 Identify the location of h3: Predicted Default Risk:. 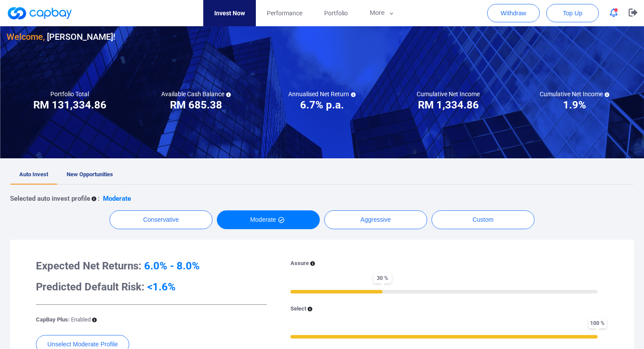
(151, 287).